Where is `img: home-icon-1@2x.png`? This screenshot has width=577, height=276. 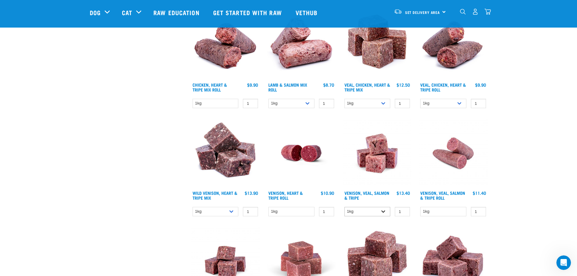
img: home-icon-1@2x.png is located at coordinates (462, 12).